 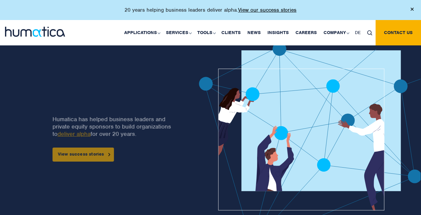 What do you see at coordinates (370, 33) in the screenshot?
I see `img: search_icon` at bounding box center [370, 33].